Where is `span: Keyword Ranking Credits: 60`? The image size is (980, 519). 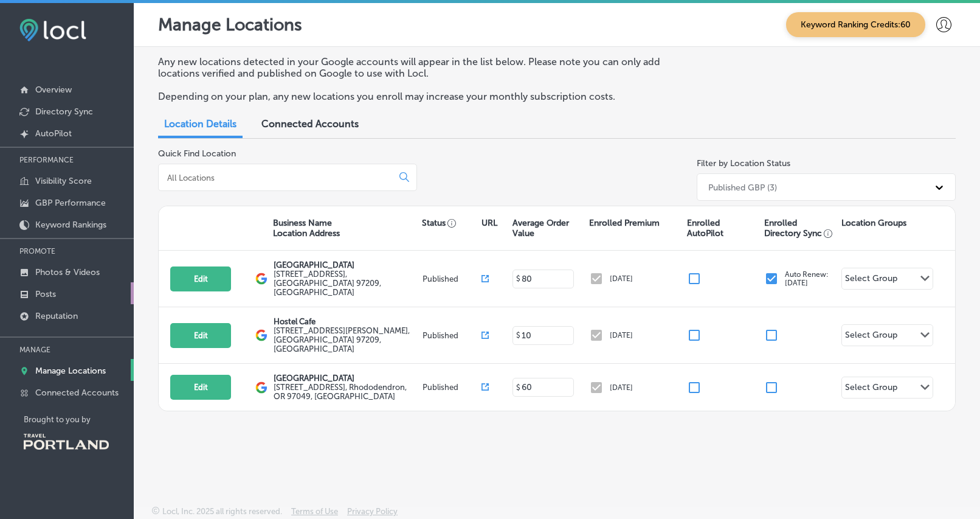
span: Keyword Ranking Credits: 60 is located at coordinates (856, 25).